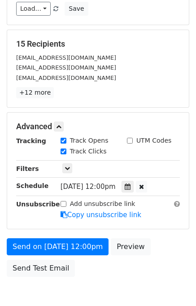 Image resolution: width=196 pixels, height=306 pixels. I want to click on h5: Advanced, so click(98, 127).